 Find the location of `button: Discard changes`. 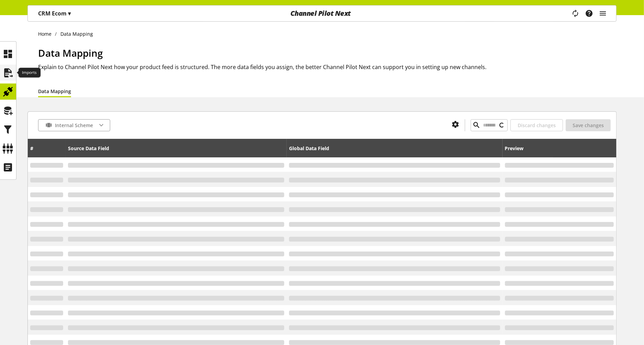

button: Discard changes is located at coordinates (536, 125).